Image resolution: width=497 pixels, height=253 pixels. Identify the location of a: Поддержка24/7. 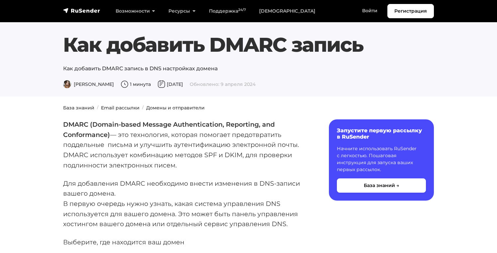
(227, 11).